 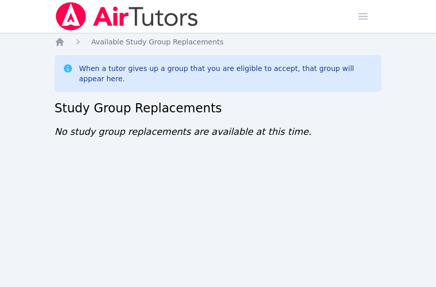 What do you see at coordinates (157, 42) in the screenshot?
I see `span: Available Study Group Replacements` at bounding box center [157, 42].